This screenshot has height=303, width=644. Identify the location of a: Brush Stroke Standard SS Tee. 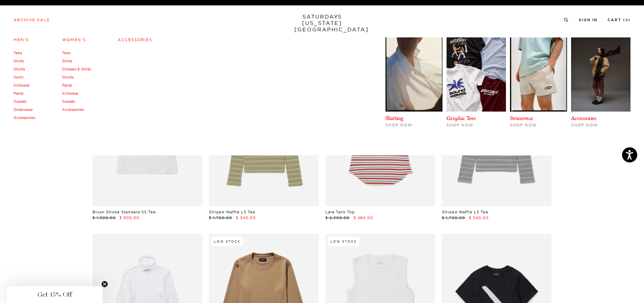
(124, 212).